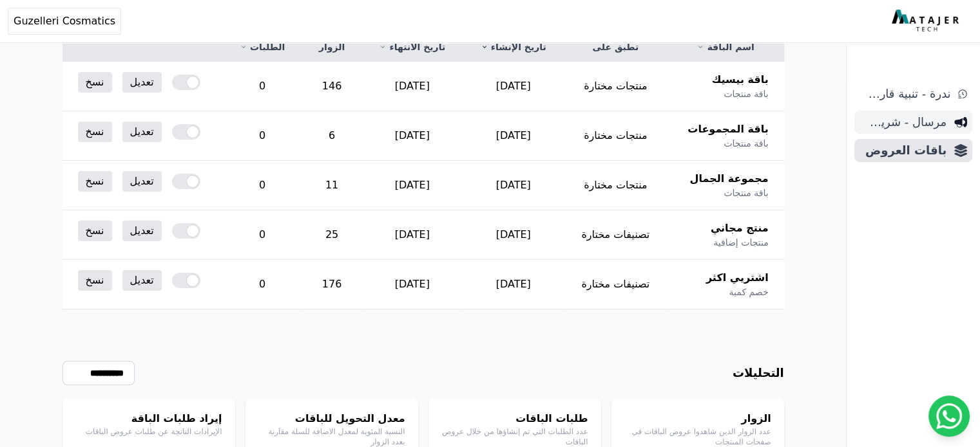 This screenshot has height=447, width=980. What do you see at coordinates (740, 243) in the screenshot?
I see `span: منتجات إضافية` at bounding box center [740, 243].